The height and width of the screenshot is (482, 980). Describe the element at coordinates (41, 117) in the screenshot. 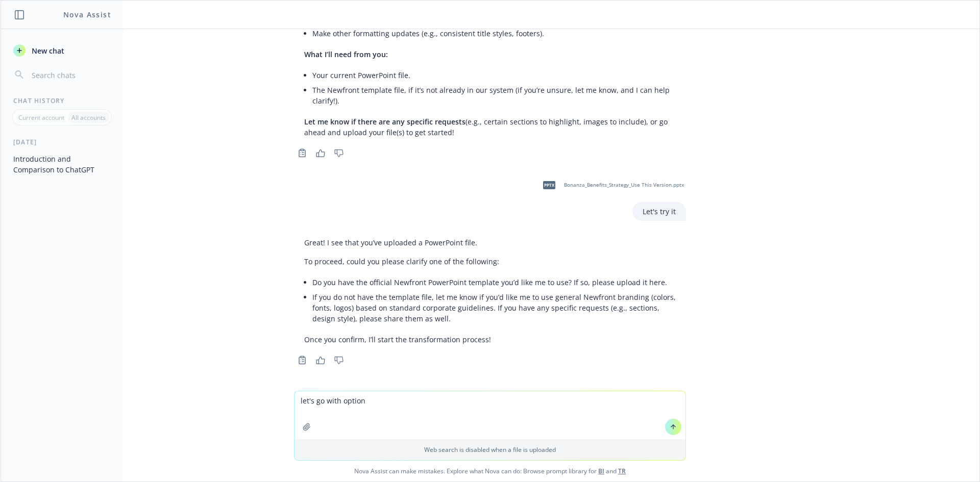

I see `p: Current account` at that location.